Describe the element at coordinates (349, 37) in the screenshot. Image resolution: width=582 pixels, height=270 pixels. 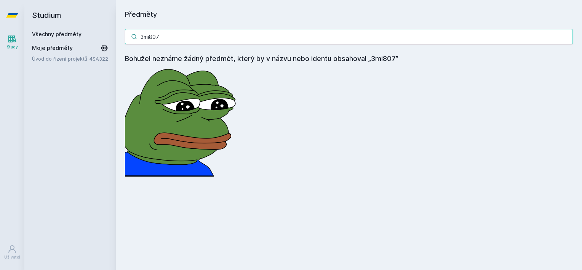
I see `input: Název nebo ident předmětu…` at that location.